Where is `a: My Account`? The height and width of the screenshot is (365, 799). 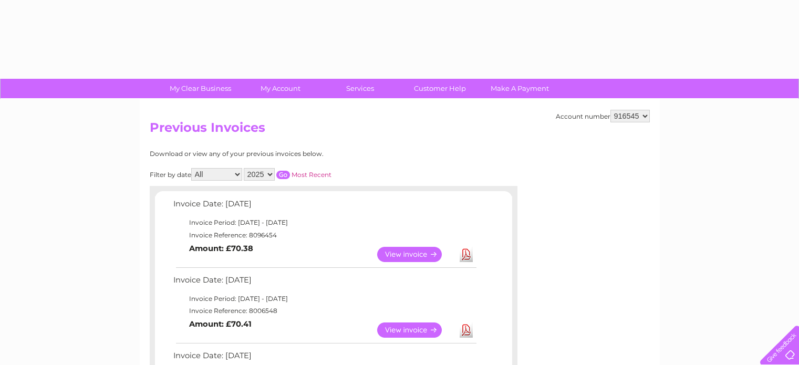
a: My Account is located at coordinates (280, 88).